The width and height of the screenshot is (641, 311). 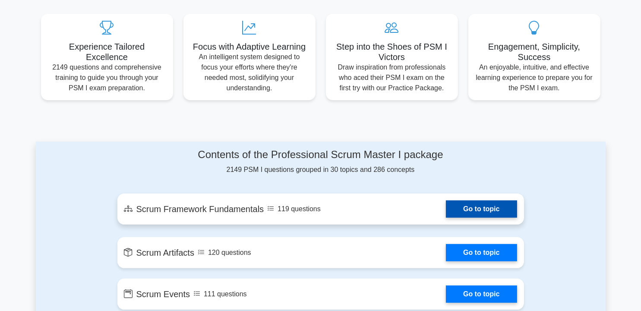 What do you see at coordinates (534, 78) in the screenshot?
I see `p: An enjoyable, intuitive, and effective learning experience to prepare you for the PSM I exam.` at bounding box center [534, 78].